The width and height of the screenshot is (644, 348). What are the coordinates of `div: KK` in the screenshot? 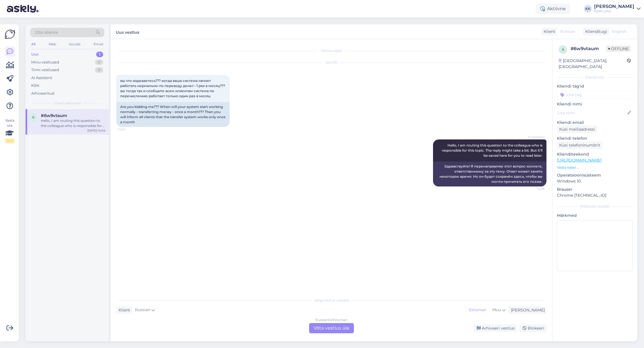 It's located at (588, 9).